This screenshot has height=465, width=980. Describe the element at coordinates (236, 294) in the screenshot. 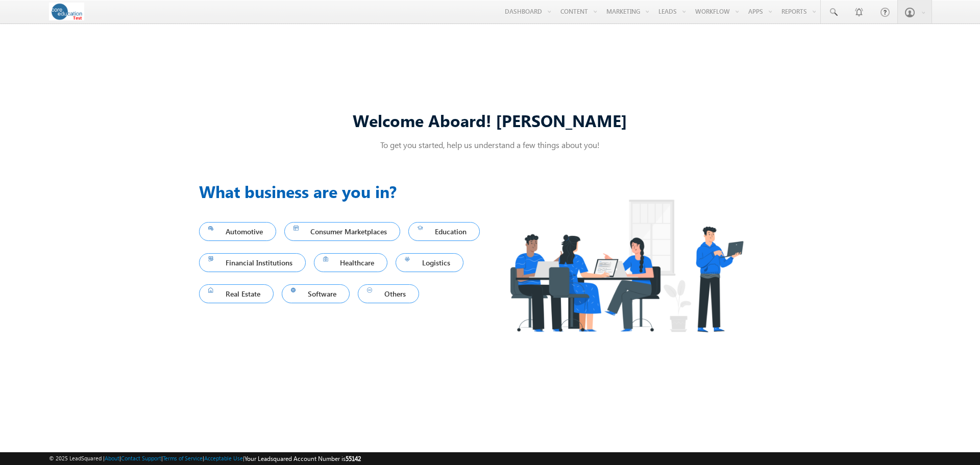

I see `span: Real Estate` at that location.